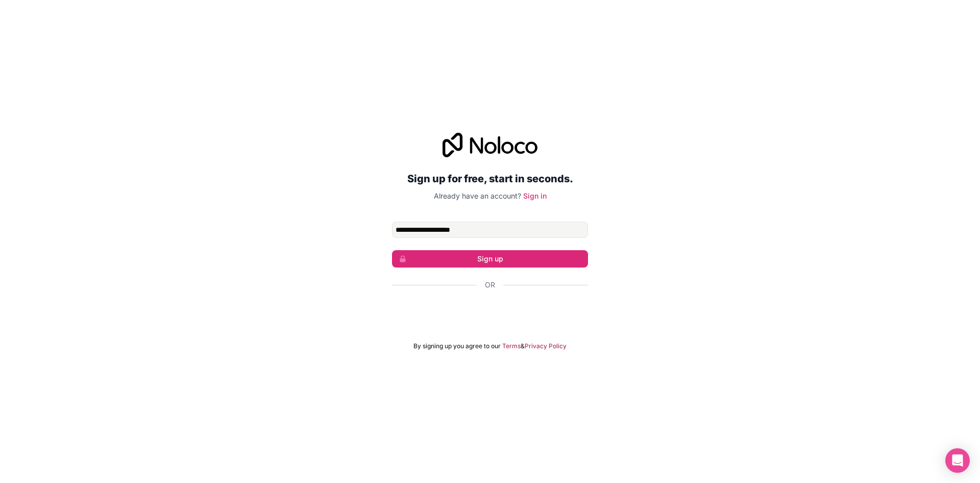 This screenshot has width=980, height=483. Describe the element at coordinates (958, 461) in the screenshot. I see `div: Open Intercom Messenger` at that location.